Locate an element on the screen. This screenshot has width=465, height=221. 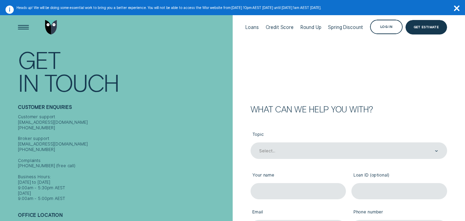
label: Topic is located at coordinates (349, 135).